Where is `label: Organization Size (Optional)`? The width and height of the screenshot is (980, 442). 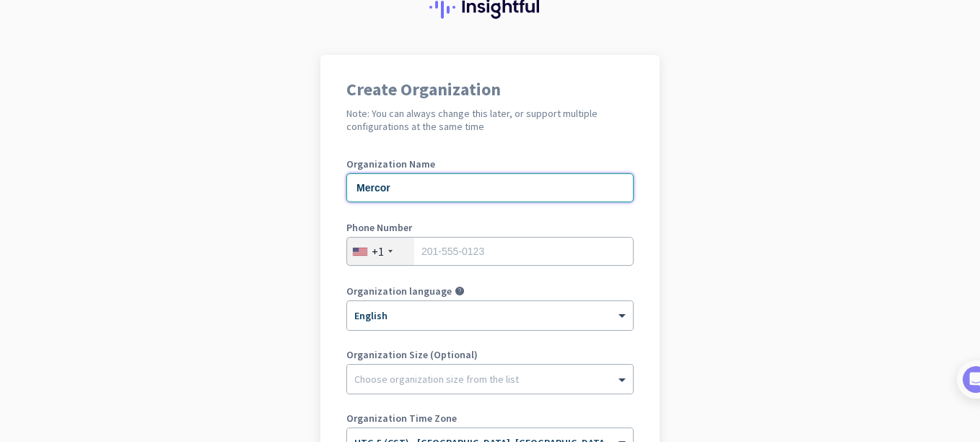
label: Organization Size (Optional) is located at coordinates (490, 355).